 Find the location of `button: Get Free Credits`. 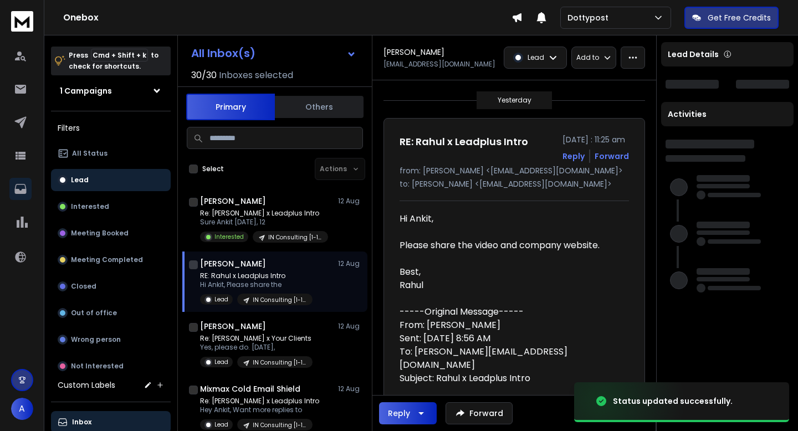

button: Get Free Credits is located at coordinates (732, 18).